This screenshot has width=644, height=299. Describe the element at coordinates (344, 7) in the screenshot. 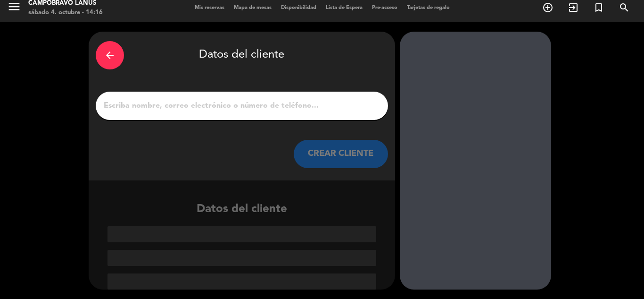

I see `span: Lista de Espera` at that location.